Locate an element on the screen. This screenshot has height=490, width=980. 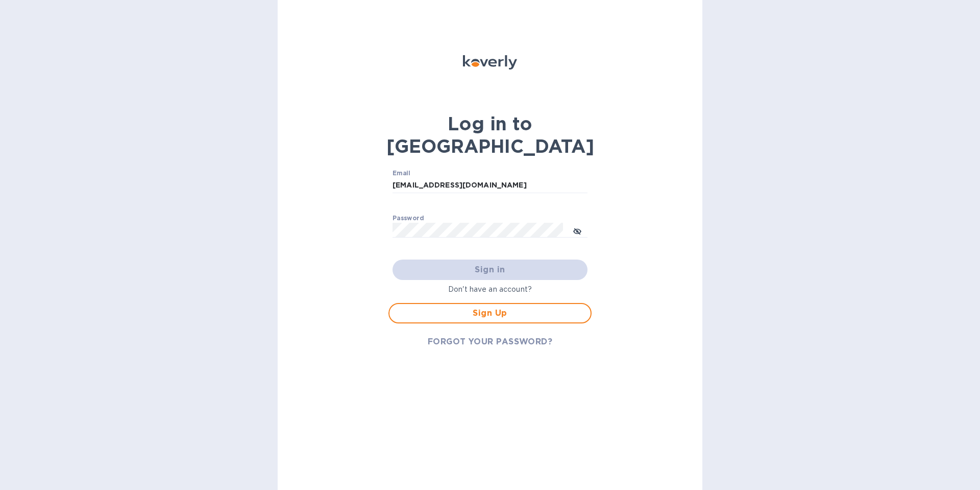
p: Don't have an account? is located at coordinates (490, 289).